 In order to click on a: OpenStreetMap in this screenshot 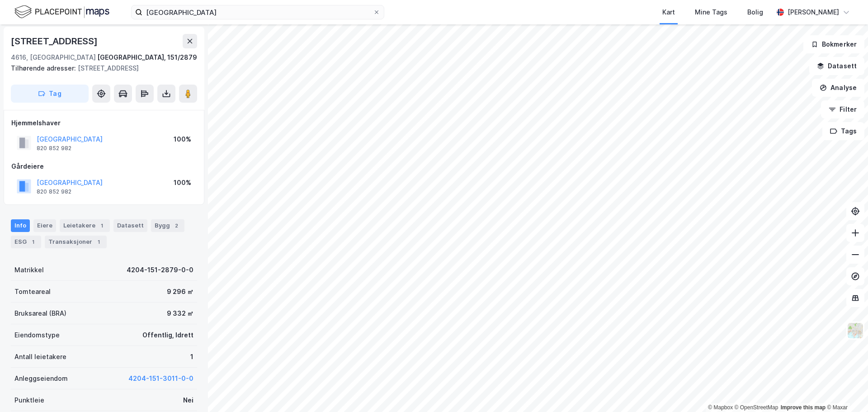, I will do `click(756, 407)`.